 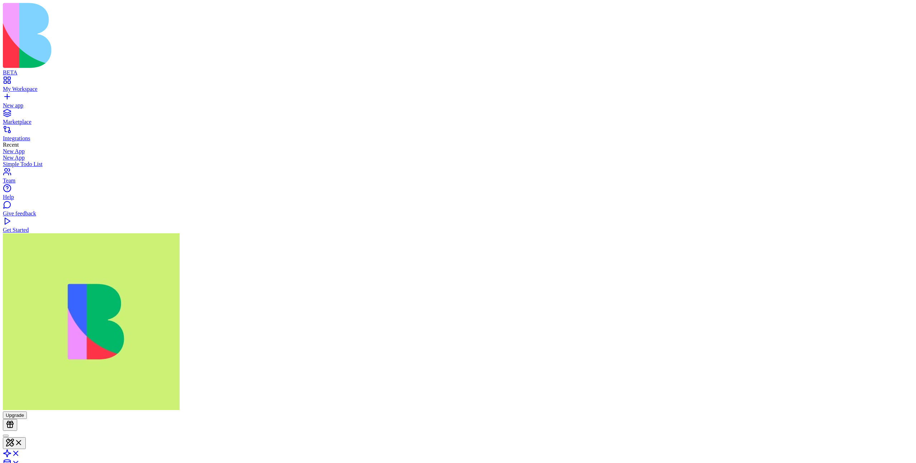 What do you see at coordinates (458, 197) in the screenshot?
I see `div: Help` at bounding box center [458, 197].